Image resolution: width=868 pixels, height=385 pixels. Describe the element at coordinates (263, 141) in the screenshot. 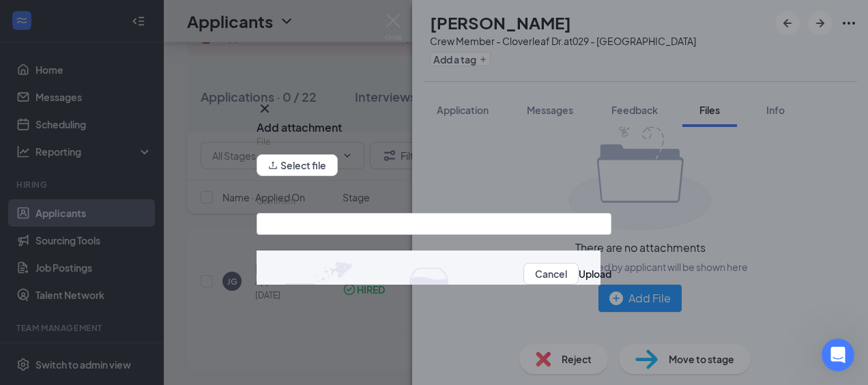

I see `label: File` at that location.